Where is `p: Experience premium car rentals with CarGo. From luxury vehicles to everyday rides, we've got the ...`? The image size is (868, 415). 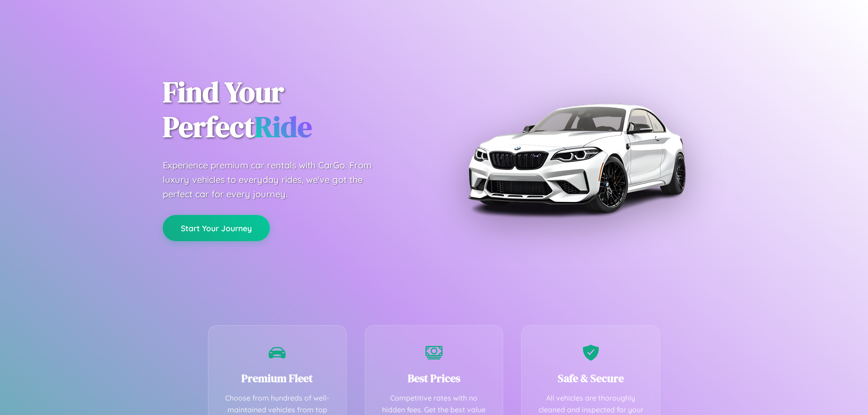 p: Experience premium car rentals with CarGo. From luxury vehicles to everyday rides, we've got the ... is located at coordinates (276, 180).